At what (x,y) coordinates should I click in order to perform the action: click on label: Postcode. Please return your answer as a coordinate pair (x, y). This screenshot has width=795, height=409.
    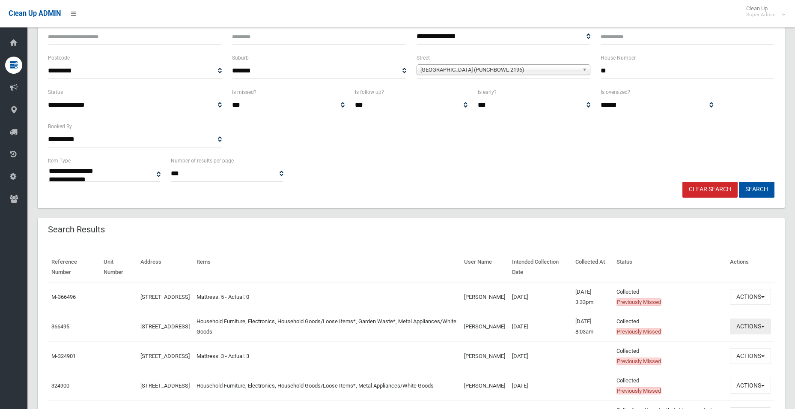
    Looking at the image, I should click on (59, 58).